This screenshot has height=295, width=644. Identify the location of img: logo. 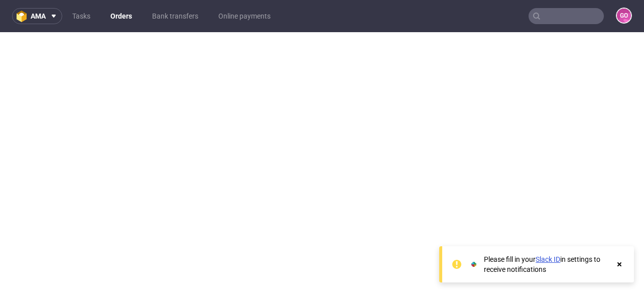
(24, 16).